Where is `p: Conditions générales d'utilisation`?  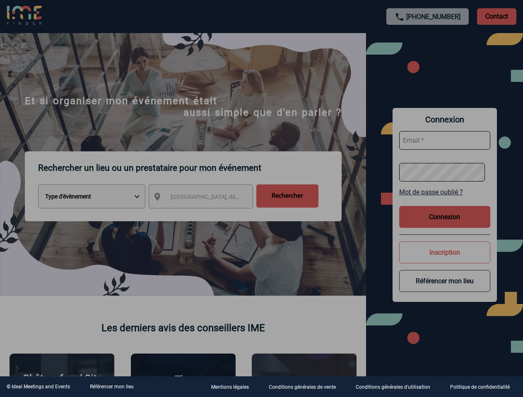 p: Conditions générales d'utilisation is located at coordinates (393, 388).